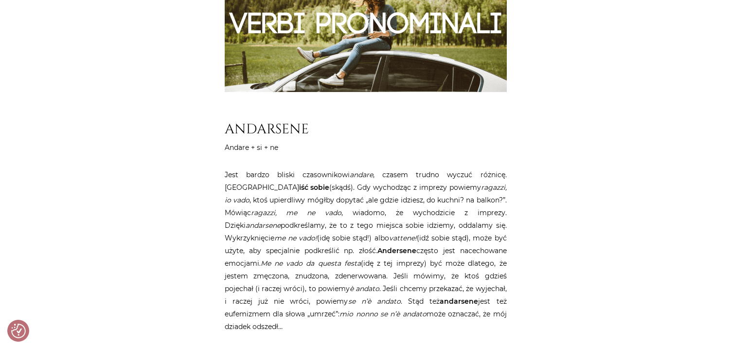  I want to click on em: me ne vado!, so click(296, 238).